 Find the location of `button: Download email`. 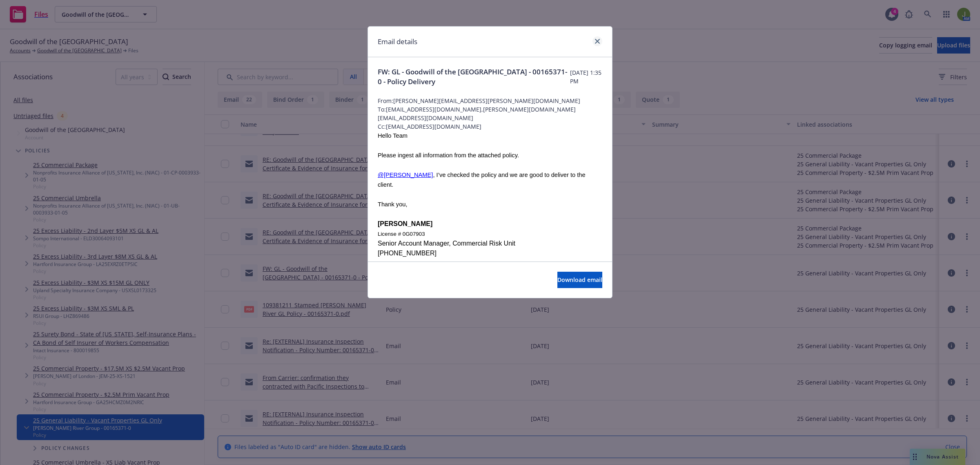

button: Download email is located at coordinates (580, 280).